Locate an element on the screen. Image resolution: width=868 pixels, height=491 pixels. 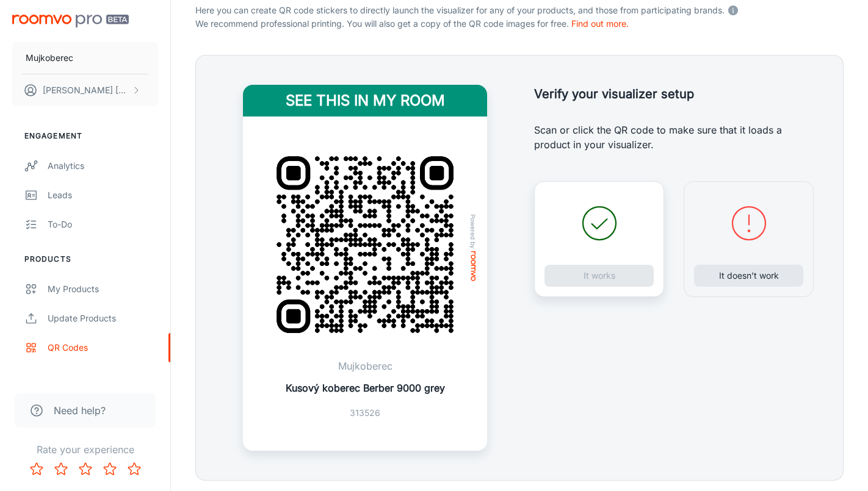
p: Rate your experience is located at coordinates (85, 450).